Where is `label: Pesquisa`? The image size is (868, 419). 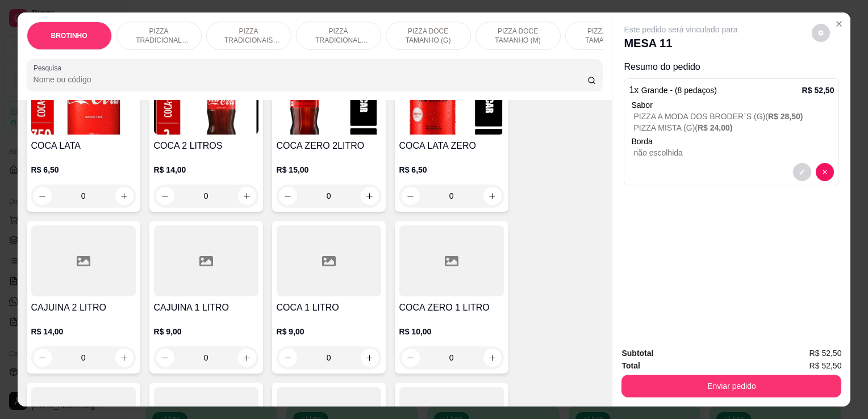 label: Pesquisa is located at coordinates (49, 68).